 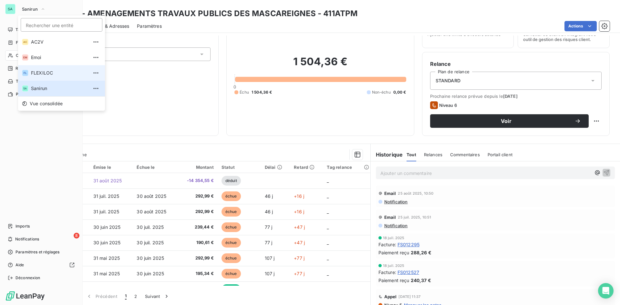 I want to click on h2: 1 504,36 €, so click(x=320, y=65).